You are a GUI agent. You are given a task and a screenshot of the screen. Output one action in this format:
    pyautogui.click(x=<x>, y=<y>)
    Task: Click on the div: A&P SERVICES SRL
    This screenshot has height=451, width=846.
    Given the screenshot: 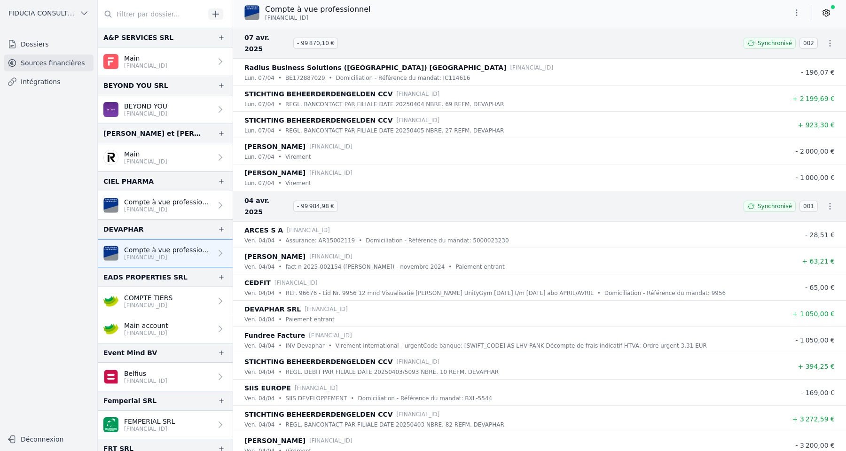 What is the action you would take?
    pyautogui.click(x=138, y=38)
    